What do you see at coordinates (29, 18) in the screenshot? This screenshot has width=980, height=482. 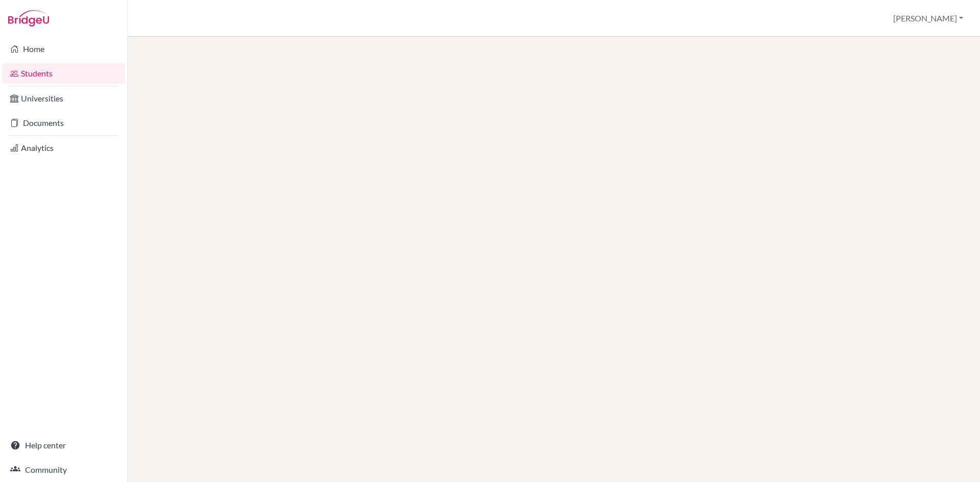 I see `img: Bridge-U` at bounding box center [29, 18].